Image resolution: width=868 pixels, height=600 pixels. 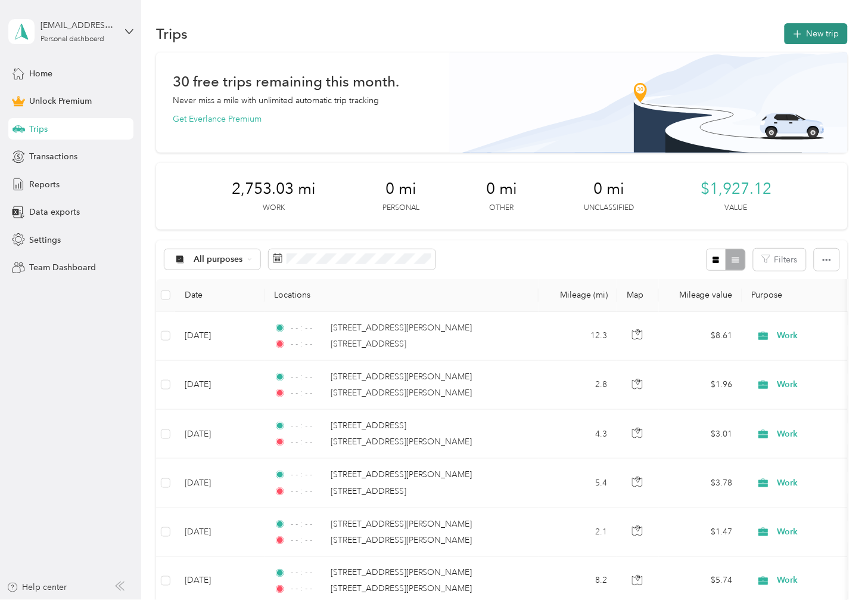 What do you see at coordinates (578, 532) in the screenshot?
I see `td: 2.1` at bounding box center [578, 532].